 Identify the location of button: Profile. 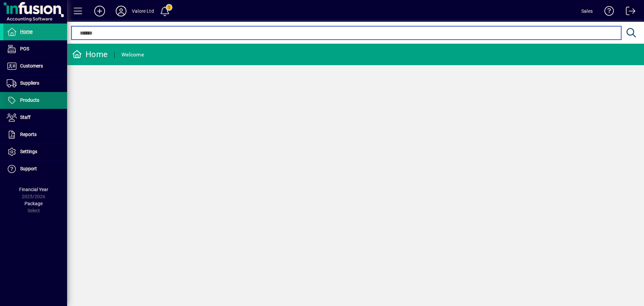
(121, 11).